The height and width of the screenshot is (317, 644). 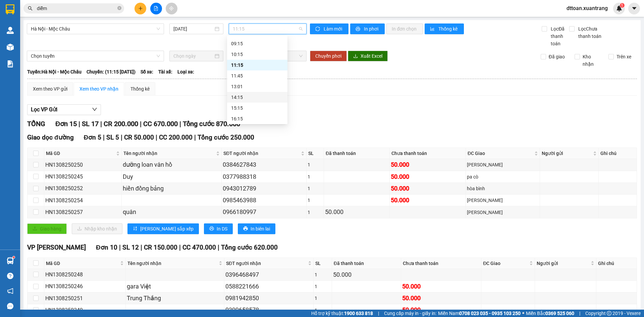 I want to click on button: plus, so click(x=140, y=8).